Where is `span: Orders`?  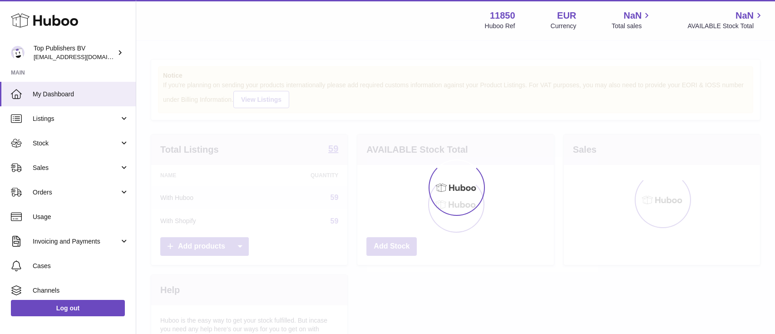
span: Orders is located at coordinates (76, 192).